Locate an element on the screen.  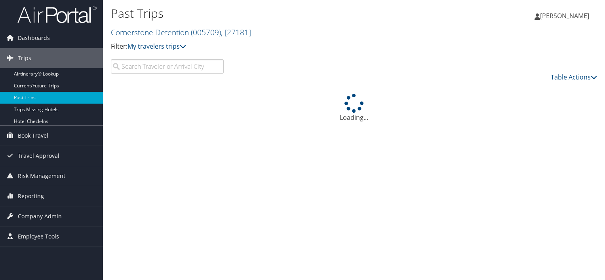
a: Table Actions is located at coordinates (573, 77).